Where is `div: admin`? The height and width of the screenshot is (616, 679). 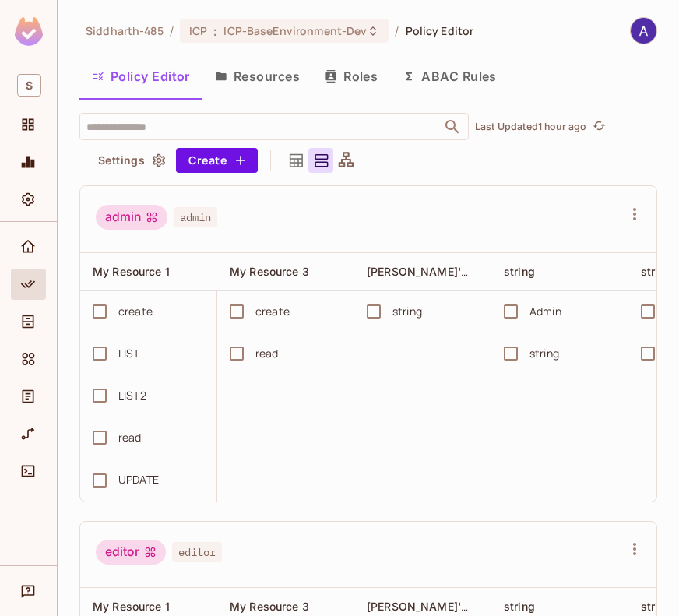
div: admin is located at coordinates (132, 217).